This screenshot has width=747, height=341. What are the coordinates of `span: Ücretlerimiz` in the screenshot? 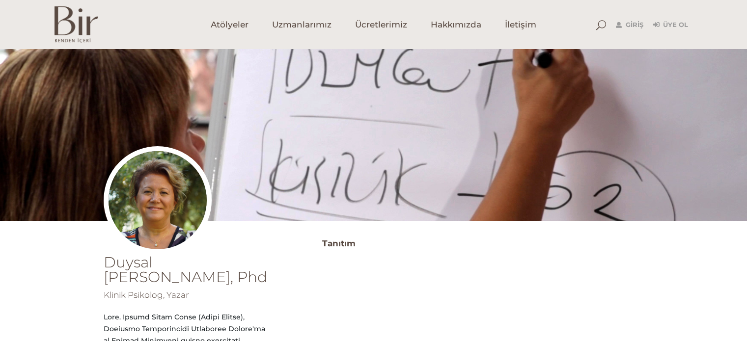 It's located at (381, 25).